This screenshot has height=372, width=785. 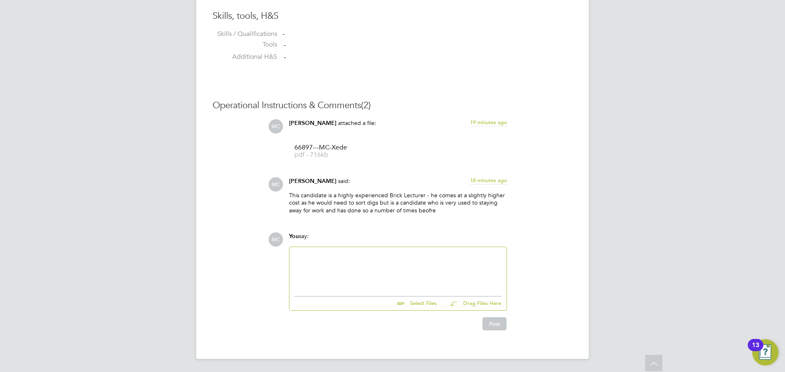 I want to click on p: This candidate is a highly experienced Brick Lecturer - he comes at a slightly higher cost as he ..., so click(x=398, y=203).